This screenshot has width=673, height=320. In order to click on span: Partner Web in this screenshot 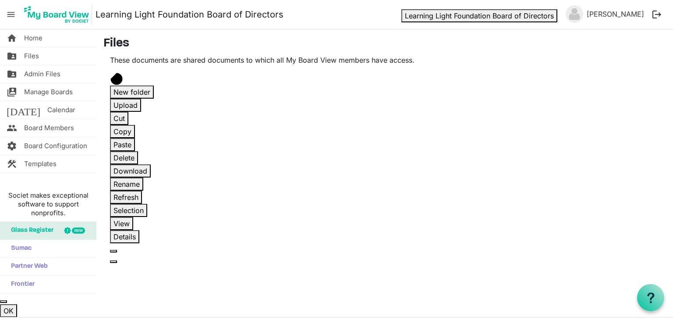, I will do `click(27, 266)`.